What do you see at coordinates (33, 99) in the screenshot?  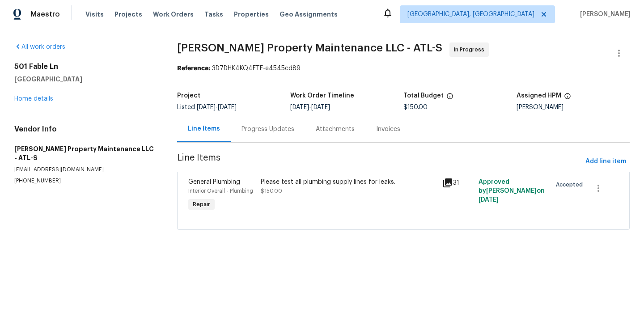 I see `a: Home details` at bounding box center [33, 99].